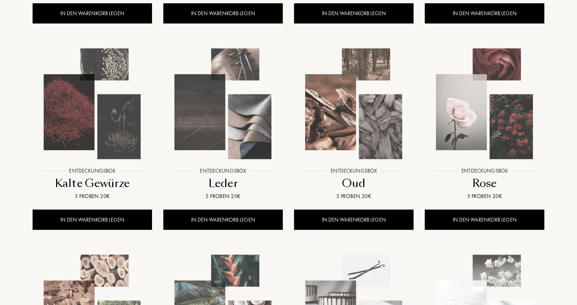 The height and width of the screenshot is (305, 577). What do you see at coordinates (485, 104) in the screenshot?
I see `img: Rose` at bounding box center [485, 104].